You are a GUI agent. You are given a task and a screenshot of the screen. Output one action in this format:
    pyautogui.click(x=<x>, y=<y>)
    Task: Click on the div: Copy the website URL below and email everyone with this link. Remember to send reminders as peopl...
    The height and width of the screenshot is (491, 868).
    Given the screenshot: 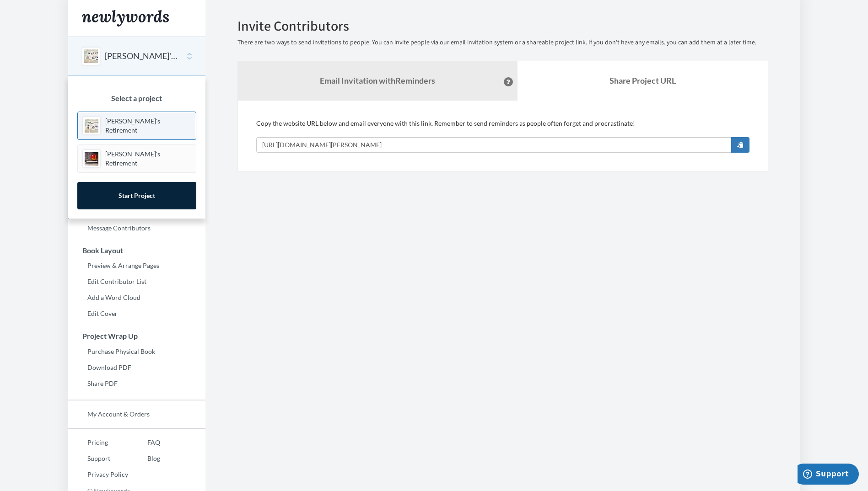 What is the action you would take?
    pyautogui.click(x=503, y=136)
    